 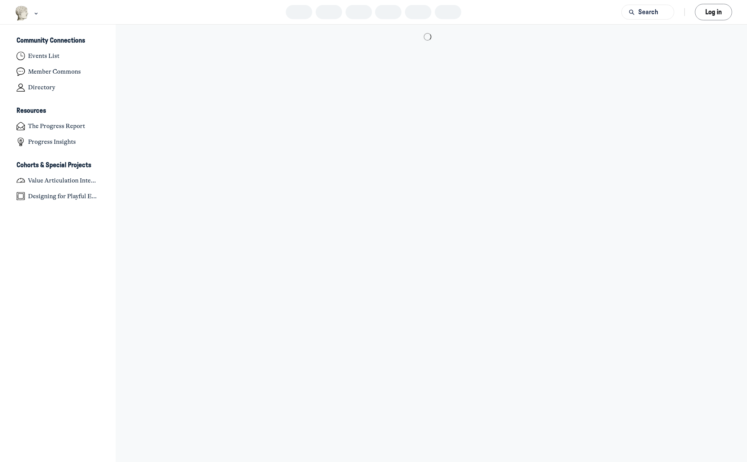 What do you see at coordinates (51, 41) in the screenshot?
I see `h3: Community Connections` at bounding box center [51, 41].